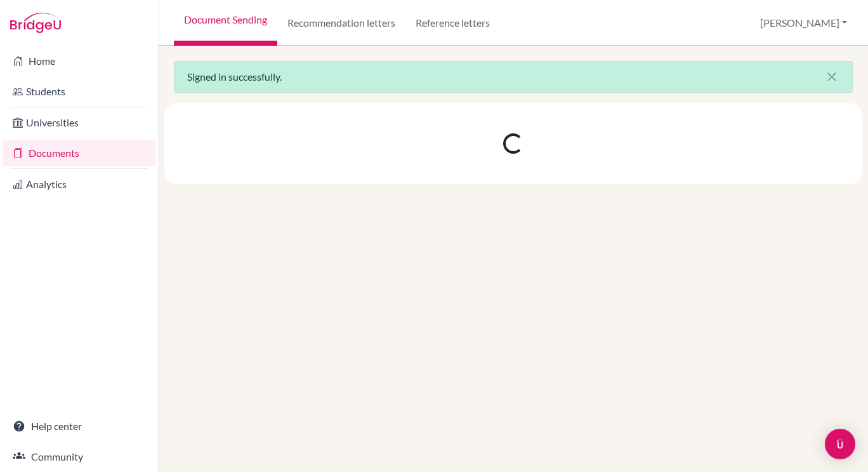 The height and width of the screenshot is (472, 868). Describe the element at coordinates (513, 76) in the screenshot. I see `div: Signed in successfully.` at that location.